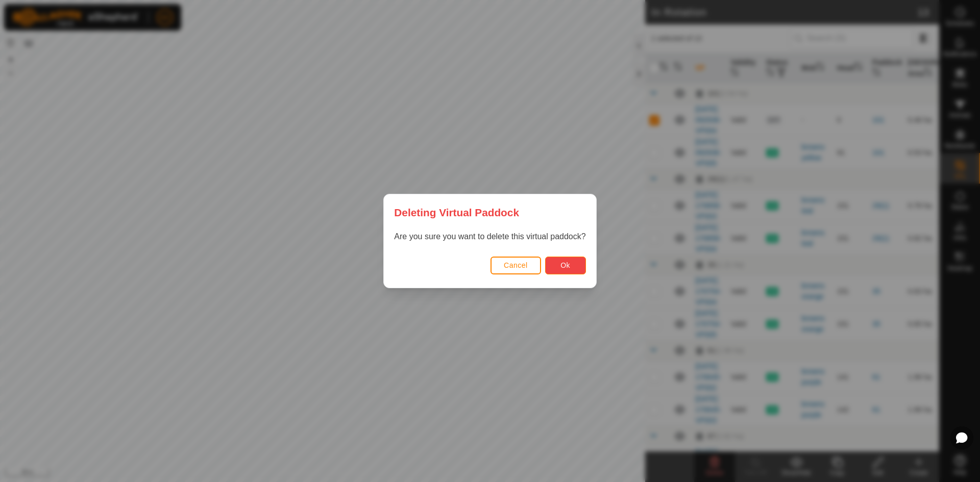  What do you see at coordinates (565, 266) in the screenshot?
I see `span: Ok` at bounding box center [565, 266].